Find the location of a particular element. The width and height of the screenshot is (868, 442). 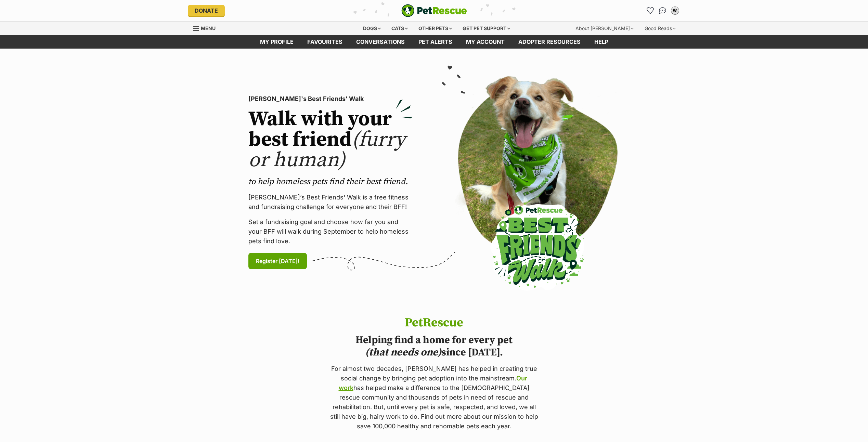

span: (furry or human) is located at coordinates (326, 150).